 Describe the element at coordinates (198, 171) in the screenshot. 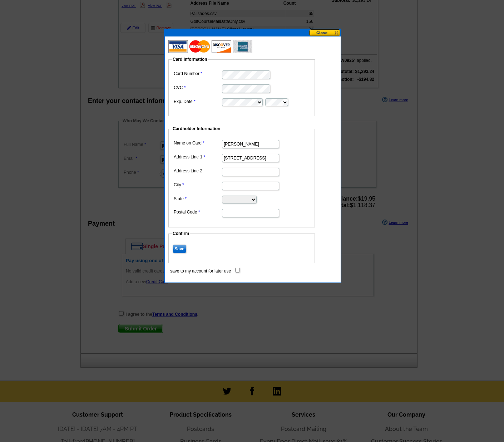

I see `label: Address Line 2` at that location.